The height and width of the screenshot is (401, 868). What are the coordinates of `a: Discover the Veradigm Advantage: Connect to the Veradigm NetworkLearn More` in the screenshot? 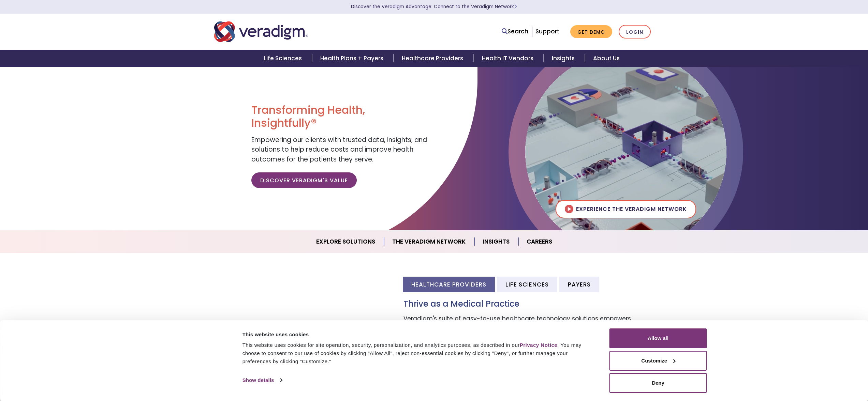 It's located at (433, 6).